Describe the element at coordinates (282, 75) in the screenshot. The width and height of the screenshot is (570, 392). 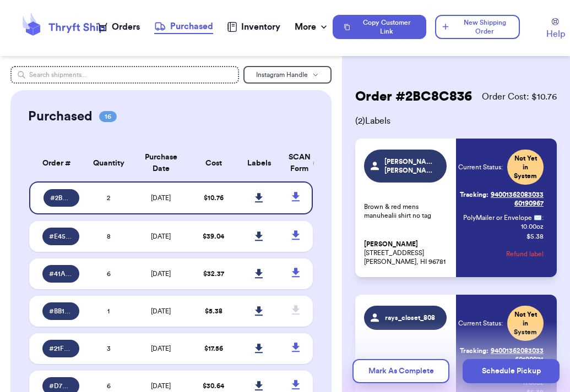
I see `span: Instagram Handle` at that location.